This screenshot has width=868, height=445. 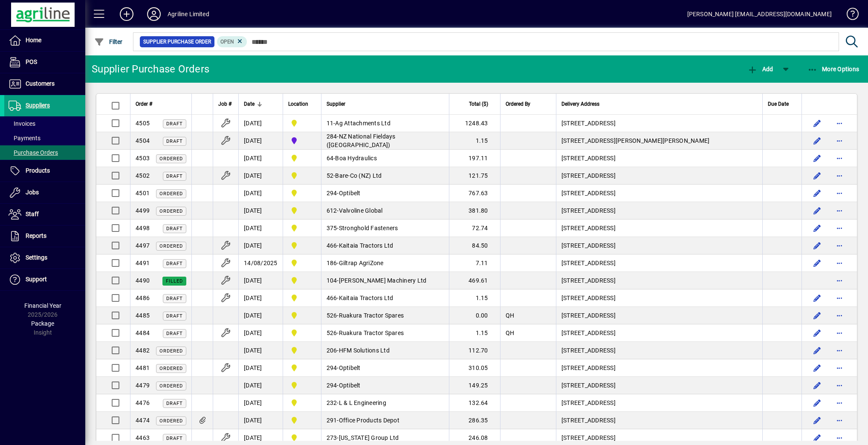 I want to click on a: Reports, so click(x=45, y=236).